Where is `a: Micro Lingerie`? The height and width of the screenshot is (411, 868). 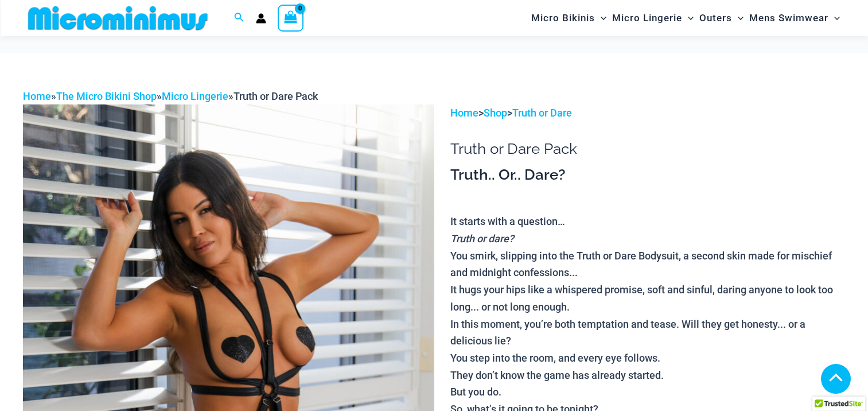 a: Micro Lingerie is located at coordinates (195, 95).